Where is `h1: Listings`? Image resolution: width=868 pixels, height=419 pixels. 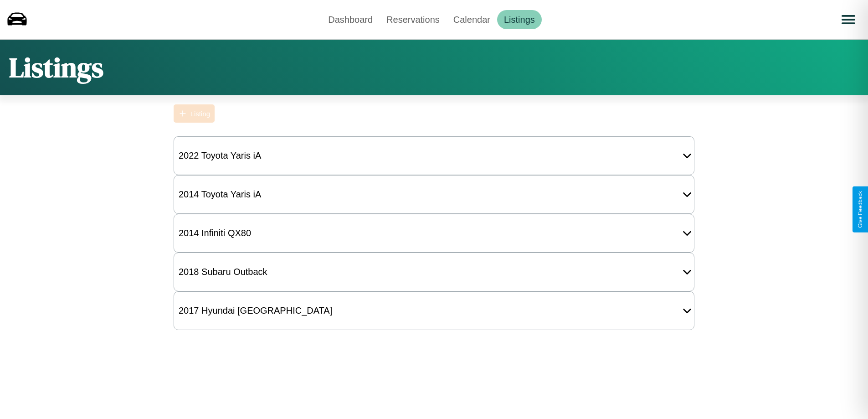 h1: Listings is located at coordinates (56, 67).